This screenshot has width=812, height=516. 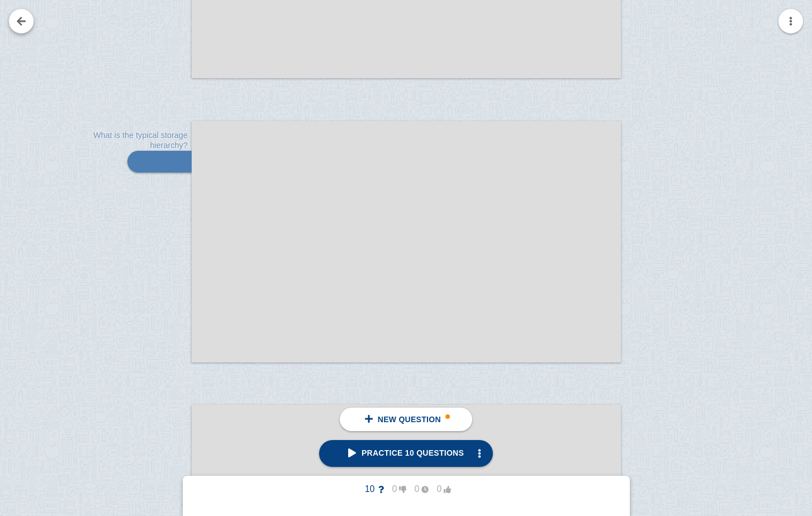 What do you see at coordinates (373, 489) in the screenshot?
I see `span: 10` at bounding box center [373, 489].